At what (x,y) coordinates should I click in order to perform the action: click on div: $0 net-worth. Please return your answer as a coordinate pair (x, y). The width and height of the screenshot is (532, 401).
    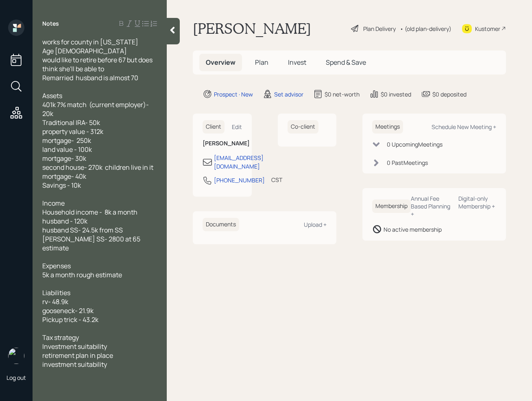
    Looking at the image, I should click on (342, 94).